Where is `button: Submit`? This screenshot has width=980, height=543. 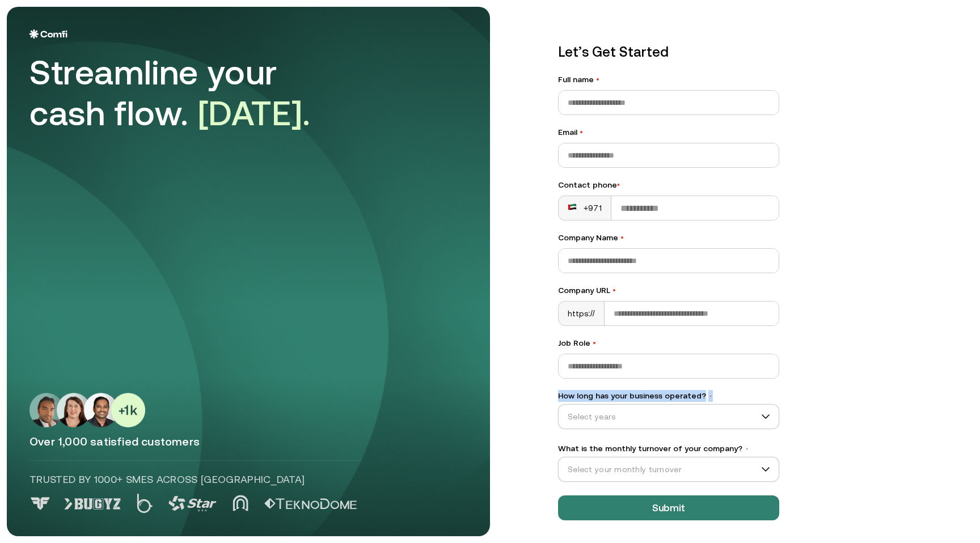
button: Submit is located at coordinates (668, 508).